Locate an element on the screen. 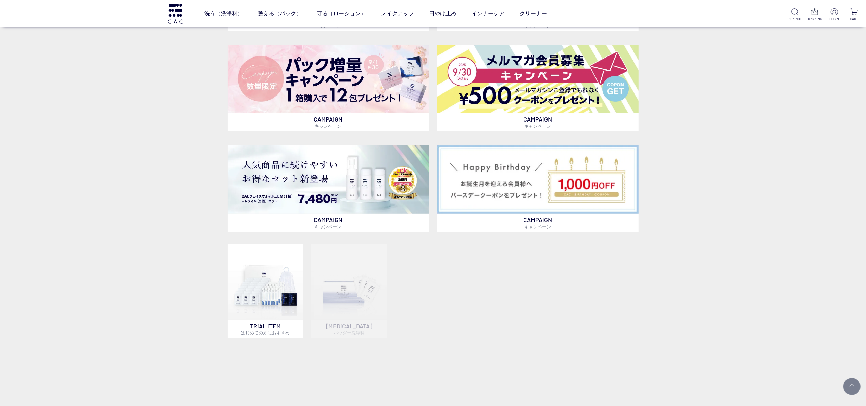  span: パウダー洗浄料 is located at coordinates (349, 333).